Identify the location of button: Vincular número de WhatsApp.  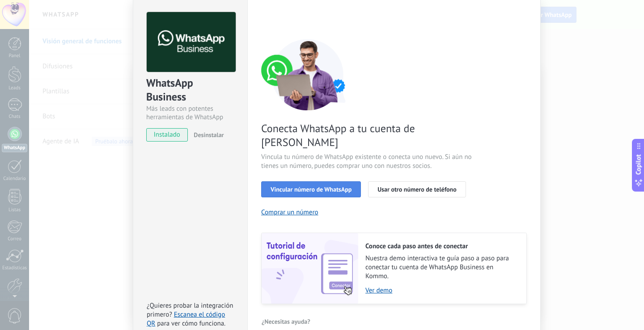
(311, 189).